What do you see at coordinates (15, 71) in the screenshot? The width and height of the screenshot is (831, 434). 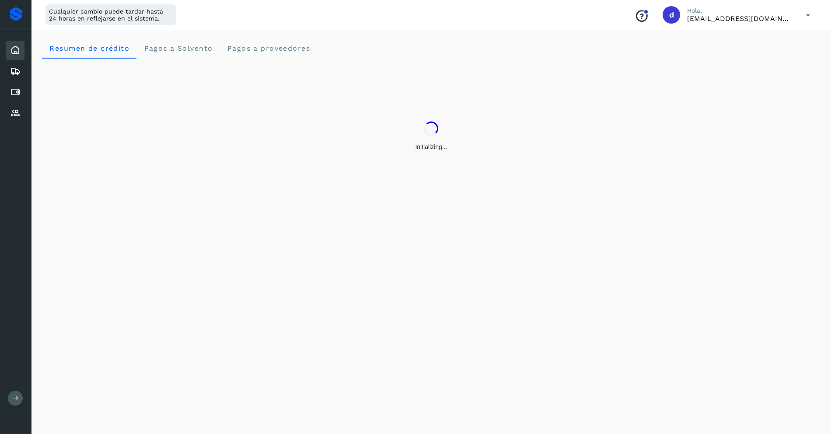 I see `div: Embarques` at bounding box center [15, 71].